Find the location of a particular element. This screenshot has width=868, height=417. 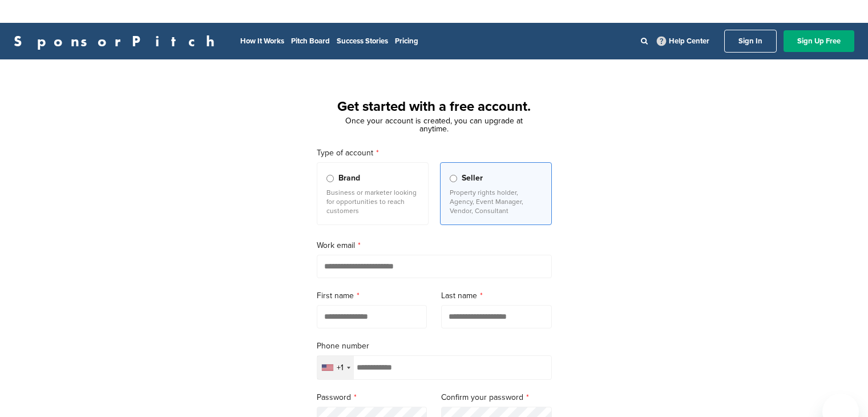

label: Work email is located at coordinates (435, 245).